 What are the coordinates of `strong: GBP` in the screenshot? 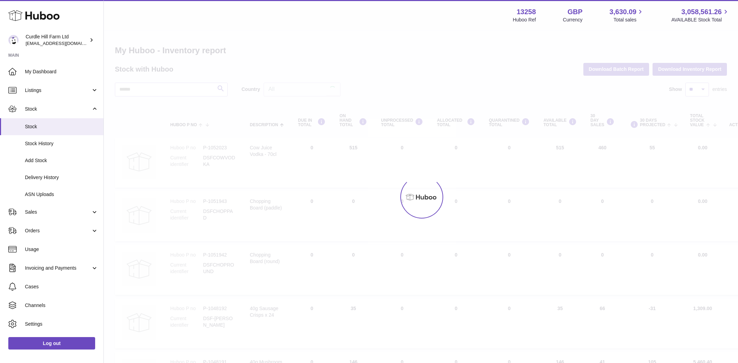 It's located at (575, 12).